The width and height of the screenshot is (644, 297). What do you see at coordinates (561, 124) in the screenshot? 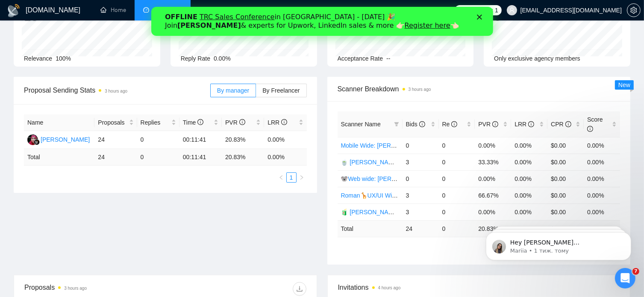
I see `span: CPR` at bounding box center [561, 124].